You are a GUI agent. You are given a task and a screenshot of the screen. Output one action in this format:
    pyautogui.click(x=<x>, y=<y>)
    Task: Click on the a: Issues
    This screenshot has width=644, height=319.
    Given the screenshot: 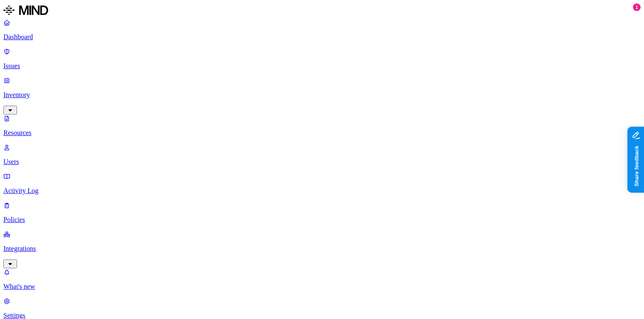 What is the action you would take?
    pyautogui.click(x=322, y=59)
    